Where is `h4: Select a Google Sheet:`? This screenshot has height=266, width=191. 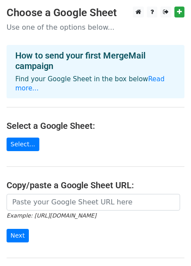 h4: Select a Google Sheet: is located at coordinates (95, 126).